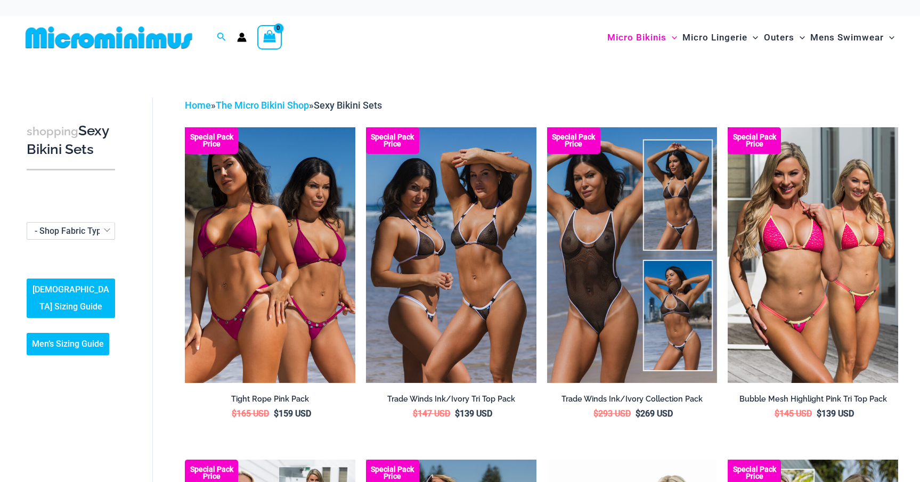  I want to click on span: Sexy Bikini Sets, so click(348, 105).